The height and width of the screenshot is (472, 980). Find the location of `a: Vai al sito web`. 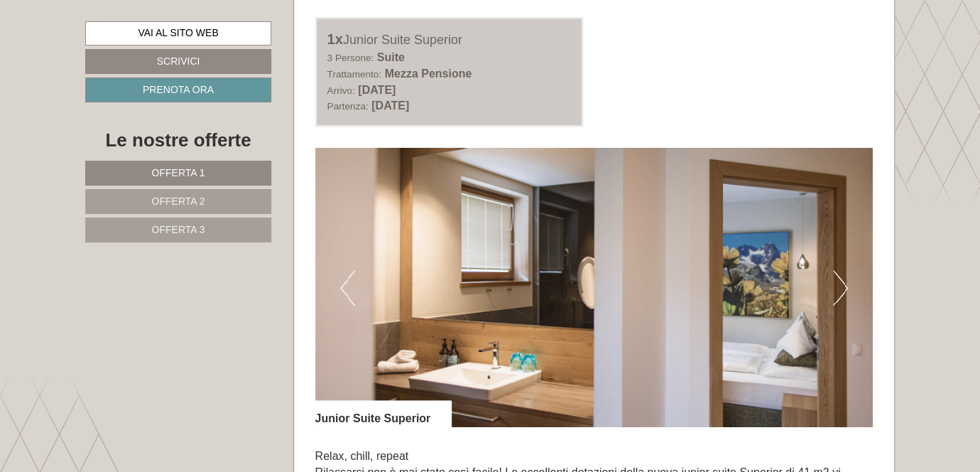

a: Vai al sito web is located at coordinates (178, 33).